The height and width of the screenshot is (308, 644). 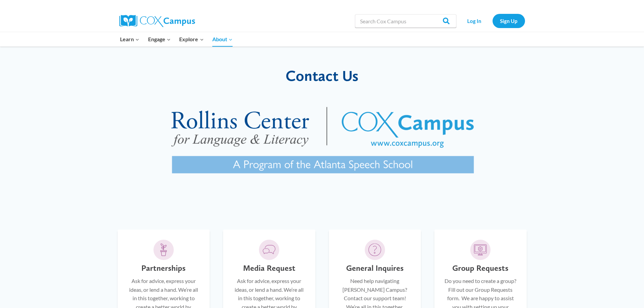 I want to click on input: Search Cox Campus, so click(x=405, y=21).